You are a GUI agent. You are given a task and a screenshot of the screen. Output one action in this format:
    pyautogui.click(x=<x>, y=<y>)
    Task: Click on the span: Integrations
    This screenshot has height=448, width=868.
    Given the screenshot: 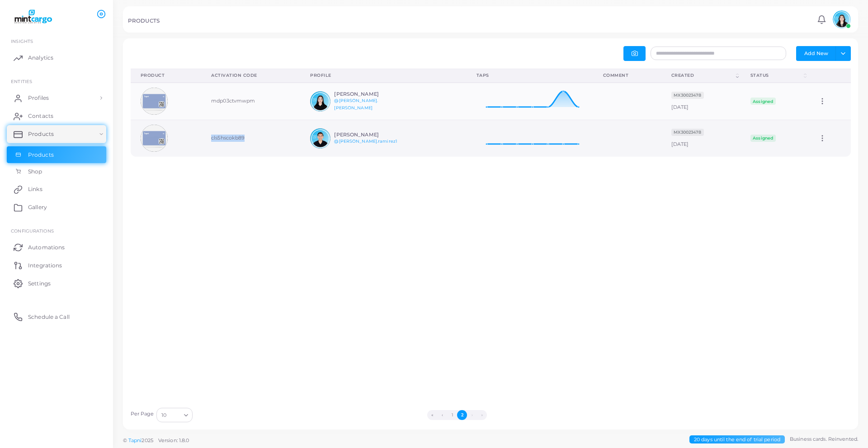 What is the action you would take?
    pyautogui.click(x=45, y=266)
    